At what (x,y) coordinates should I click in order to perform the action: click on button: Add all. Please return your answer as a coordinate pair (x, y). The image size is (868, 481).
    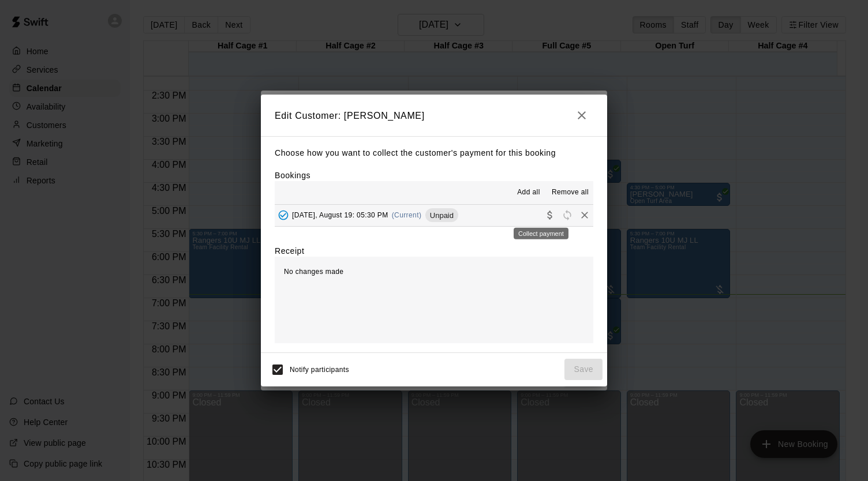
    Looking at the image, I should click on (529, 193).